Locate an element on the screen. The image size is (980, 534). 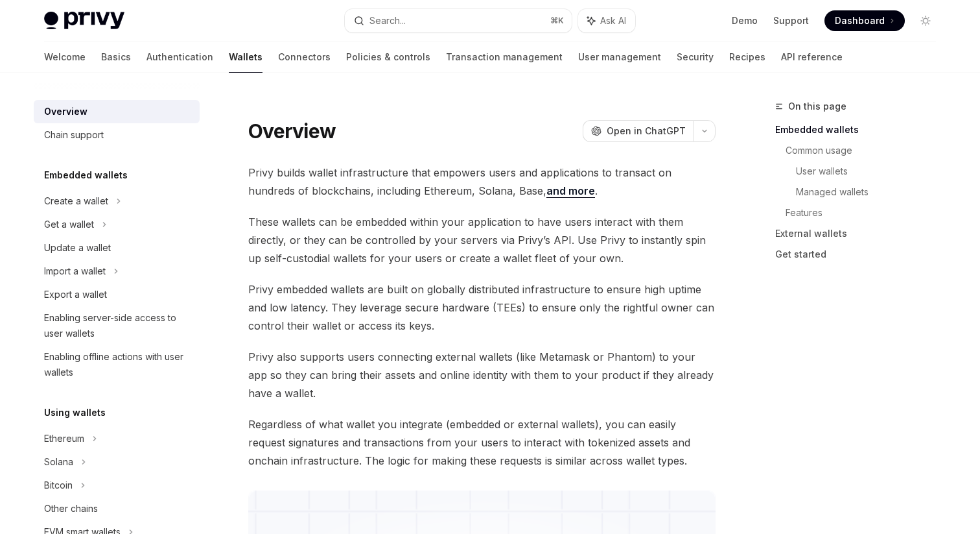
a: API reference is located at coordinates (811, 57).